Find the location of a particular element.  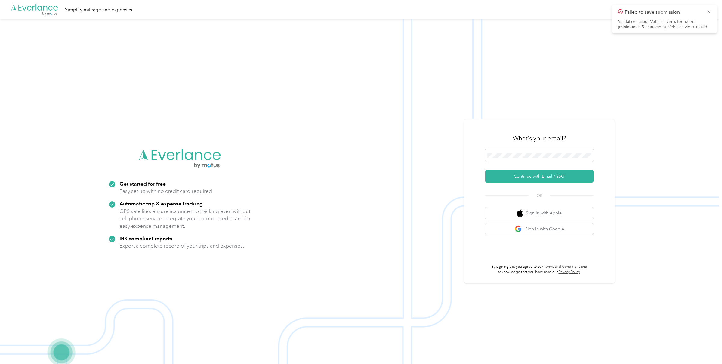

strong: IRS compliant reports is located at coordinates (146, 238).